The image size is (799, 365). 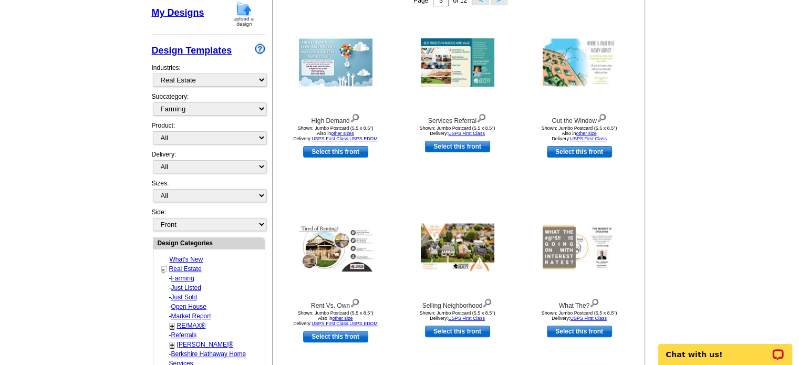 I want to click on a: What's New, so click(x=186, y=259).